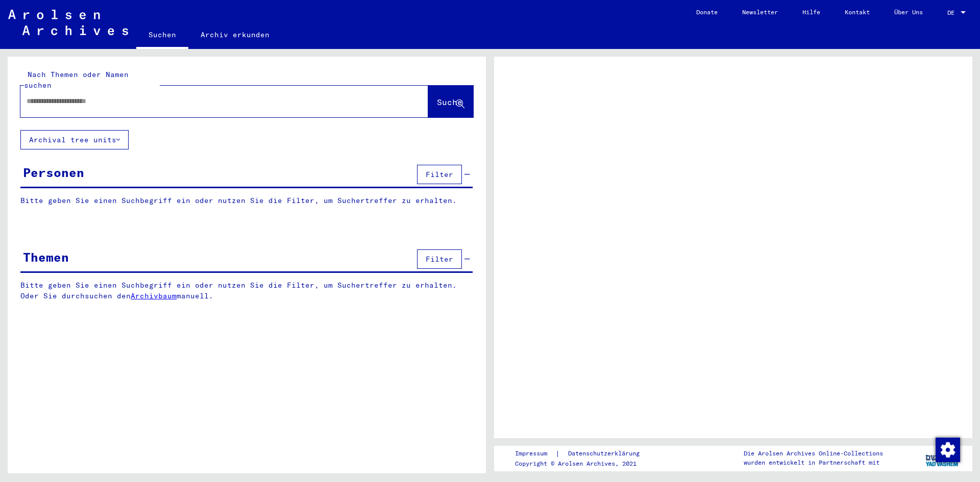 The image size is (980, 482). Describe the element at coordinates (247, 200) in the screenshot. I see `p: Bitte geben Sie einen Suchbegriff ein oder nutzen Sie die Filter, um Suchertreffer zu erhalten.` at that location.